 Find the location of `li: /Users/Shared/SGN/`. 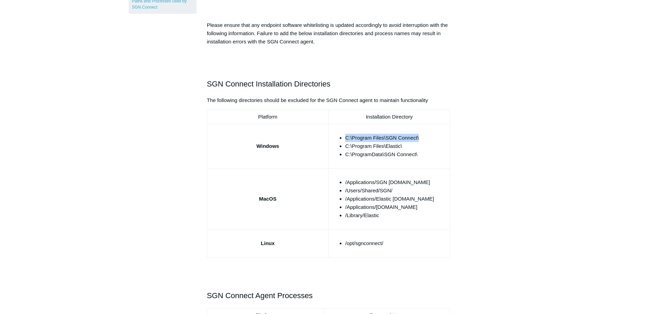

li: /Users/Shared/SGN/ is located at coordinates (396, 191).